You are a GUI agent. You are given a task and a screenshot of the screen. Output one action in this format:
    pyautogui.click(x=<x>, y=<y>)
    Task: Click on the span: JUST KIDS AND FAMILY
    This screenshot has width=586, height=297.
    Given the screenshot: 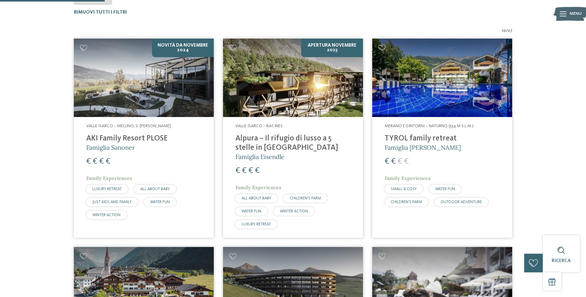 What is the action you would take?
    pyautogui.click(x=112, y=202)
    